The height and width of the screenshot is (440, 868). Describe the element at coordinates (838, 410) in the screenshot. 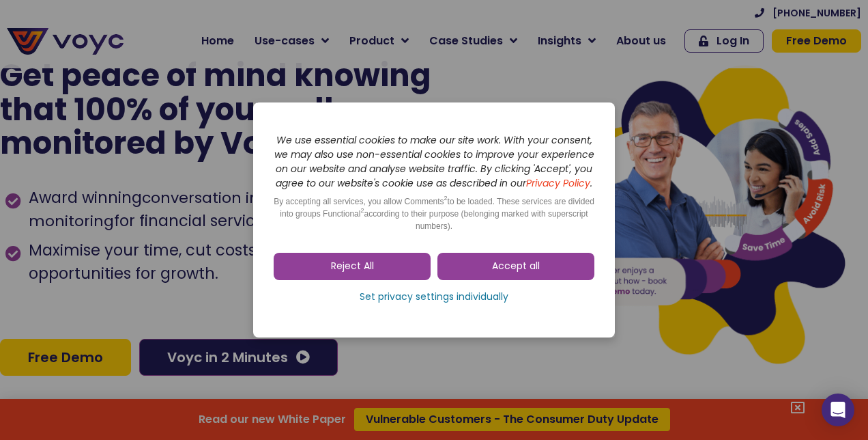

I see `div: Open Intercom Messenger` at that location.